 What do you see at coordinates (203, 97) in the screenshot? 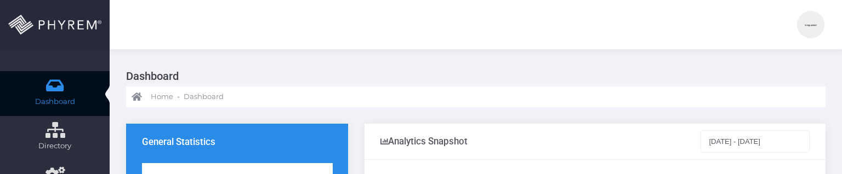
I see `a: Dashboard` at bounding box center [203, 97].